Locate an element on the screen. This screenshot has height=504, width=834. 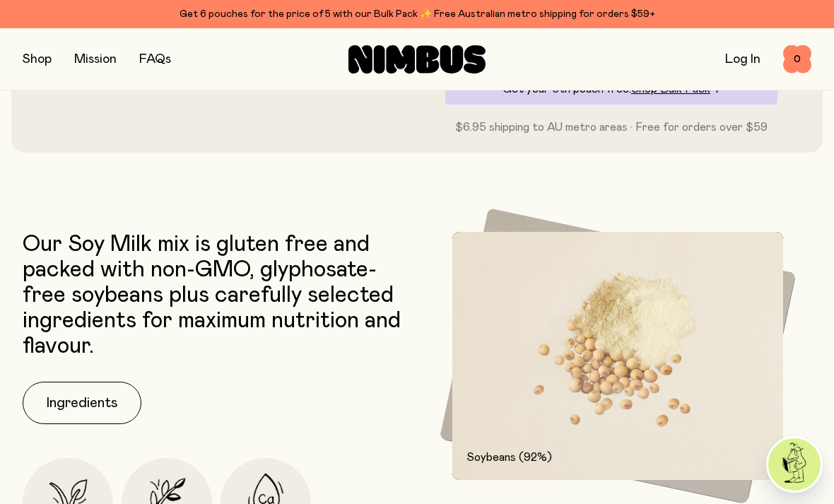
span: 0 is located at coordinates (797, 59).